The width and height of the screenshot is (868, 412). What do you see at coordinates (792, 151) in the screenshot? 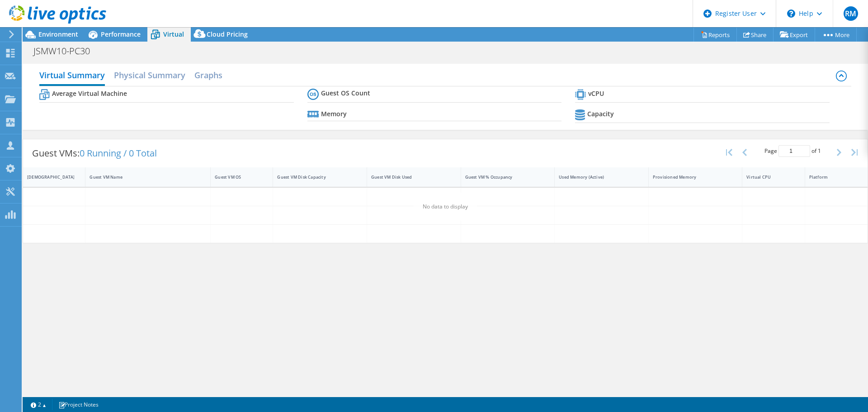
I see `span: Page of` at bounding box center [792, 151].